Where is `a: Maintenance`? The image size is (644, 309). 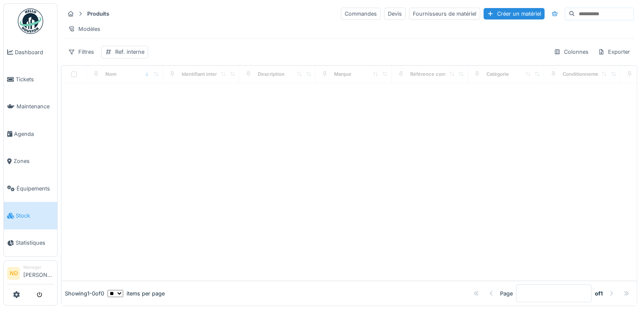 a: Maintenance is located at coordinates (30, 106).